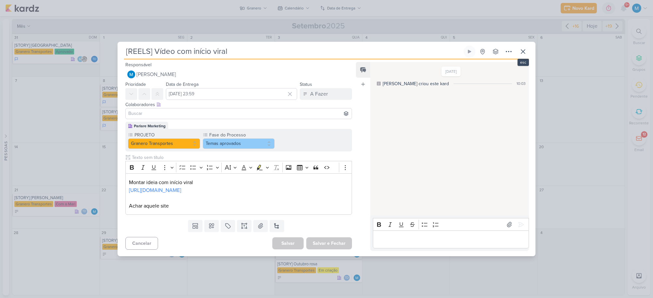  Describe the element at coordinates (326, 94) in the screenshot. I see `button: A Fazer` at that location.